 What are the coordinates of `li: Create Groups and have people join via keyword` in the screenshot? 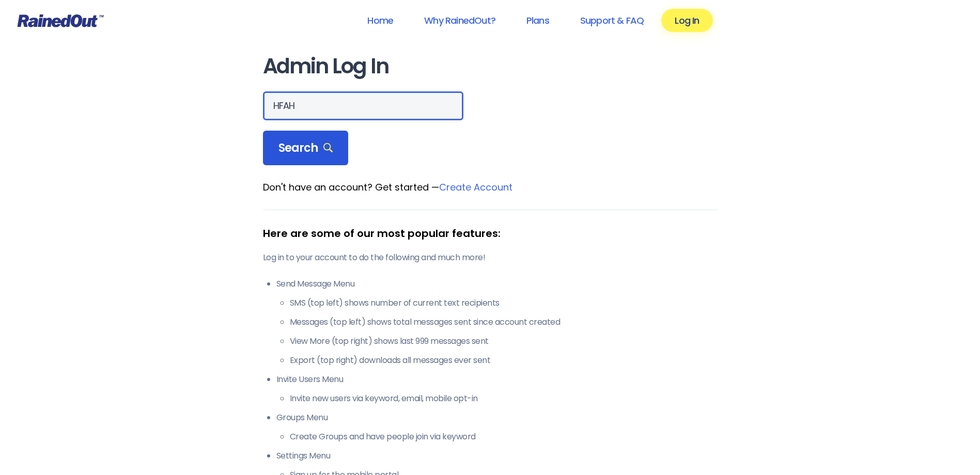 It's located at (504, 437).